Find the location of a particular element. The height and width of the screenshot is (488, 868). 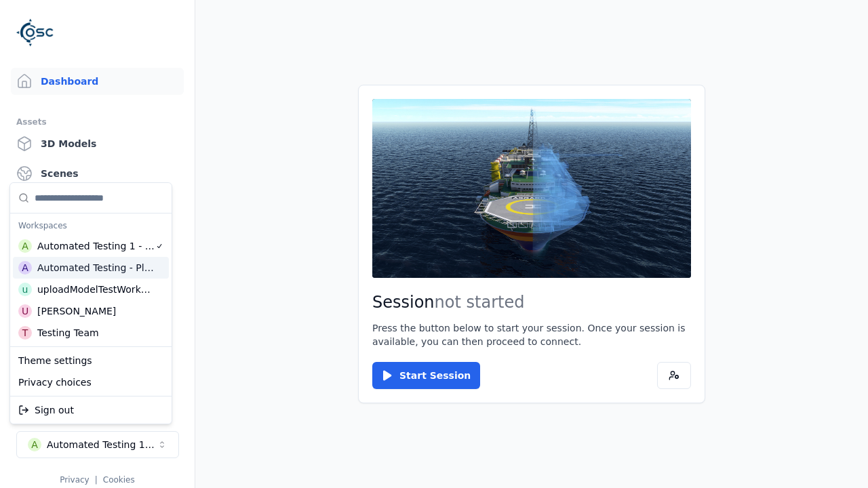

div: uploadModelTestWorkspace is located at coordinates (95, 290).